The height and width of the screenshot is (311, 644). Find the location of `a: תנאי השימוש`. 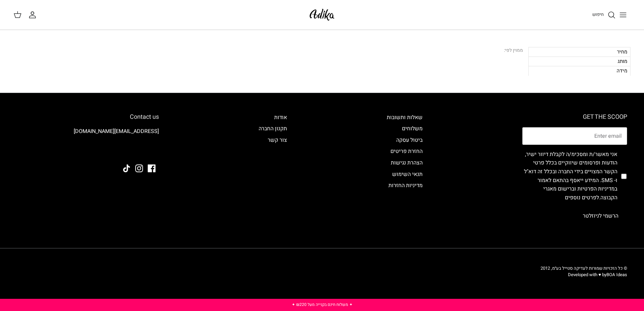

a: תנאי השימוש is located at coordinates (407, 175).